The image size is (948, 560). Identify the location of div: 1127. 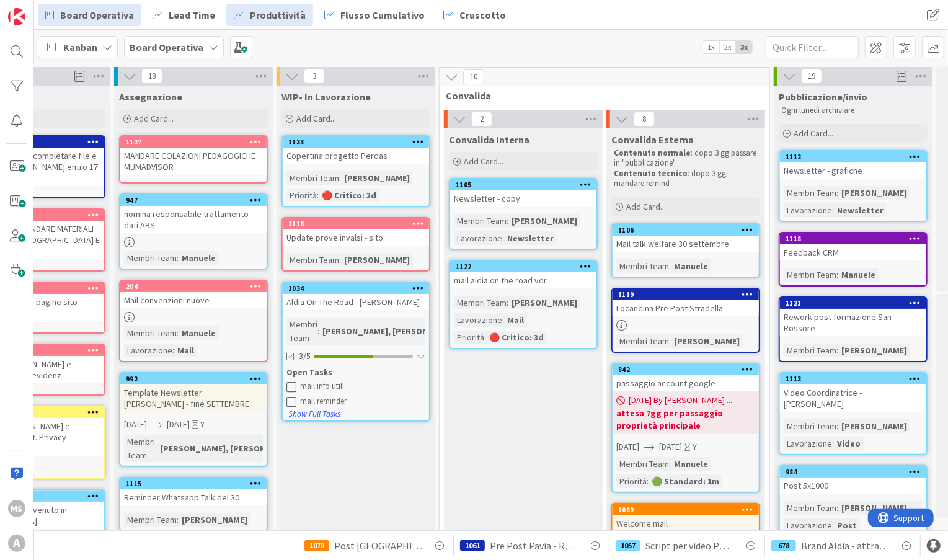
(193, 142).